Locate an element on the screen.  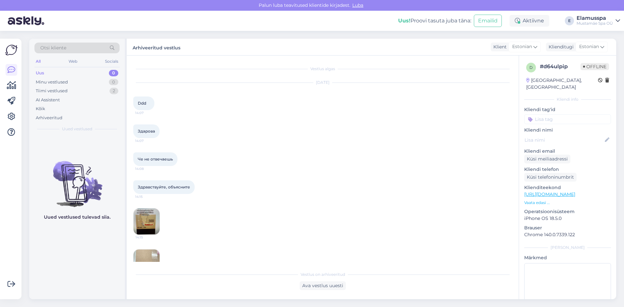
p: Kliendi tag'id is located at coordinates (568, 110).